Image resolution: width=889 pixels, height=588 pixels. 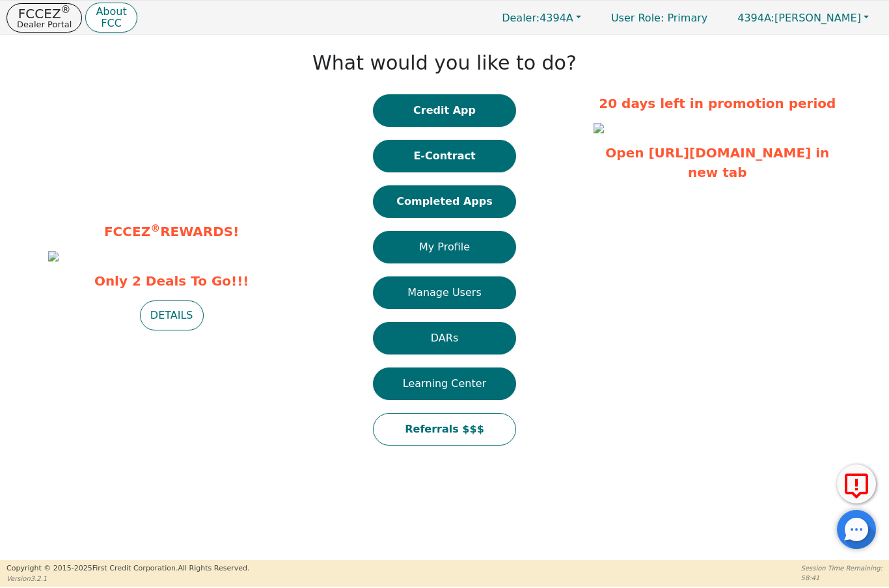 What do you see at coordinates (444, 429) in the screenshot?
I see `button: Referrals $$$` at bounding box center [444, 429].